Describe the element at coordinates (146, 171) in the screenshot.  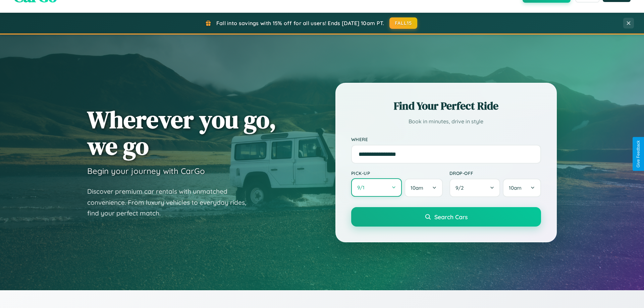
I see `h3: Begin your journey with CarGo` at that location.